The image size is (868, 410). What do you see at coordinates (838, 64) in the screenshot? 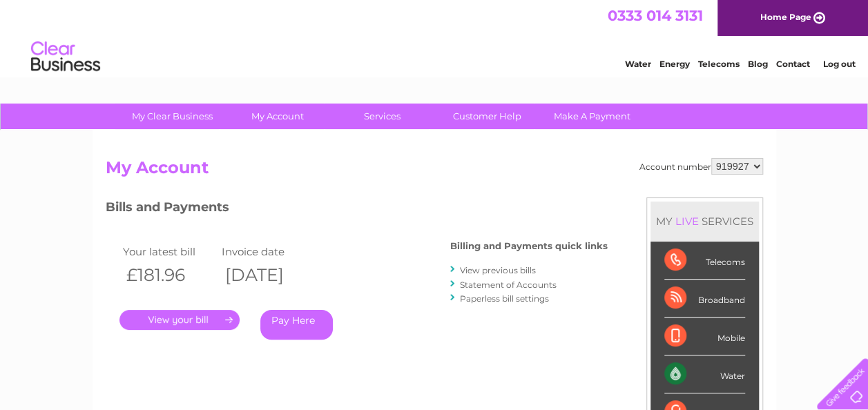
I see `a: Log out` at bounding box center [838, 64].